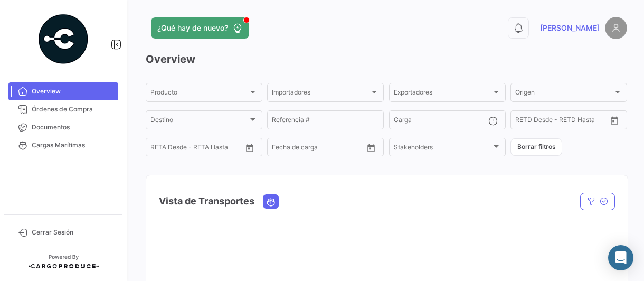 This screenshot has width=644, height=281. I want to click on img: placeholder-user.png, so click(616, 28).